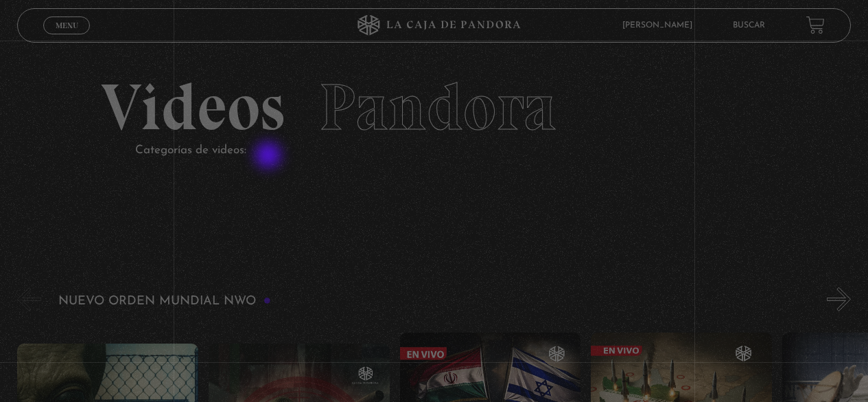 This screenshot has width=868, height=402. Describe the element at coordinates (434, 107) in the screenshot. I see `h2: Videos` at that location.